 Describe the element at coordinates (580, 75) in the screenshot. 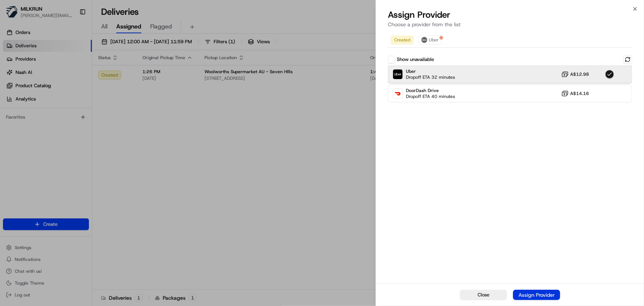

I see `span: A$12.98` at that location.